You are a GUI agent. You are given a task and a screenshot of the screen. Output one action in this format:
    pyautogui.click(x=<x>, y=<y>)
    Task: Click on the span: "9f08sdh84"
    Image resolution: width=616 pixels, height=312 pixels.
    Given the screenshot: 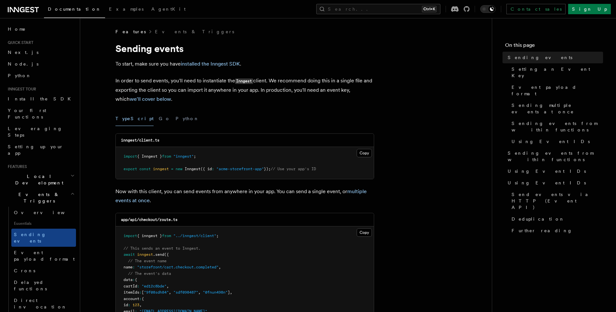 What is the action you would take?
    pyautogui.click(x=156, y=293)
    